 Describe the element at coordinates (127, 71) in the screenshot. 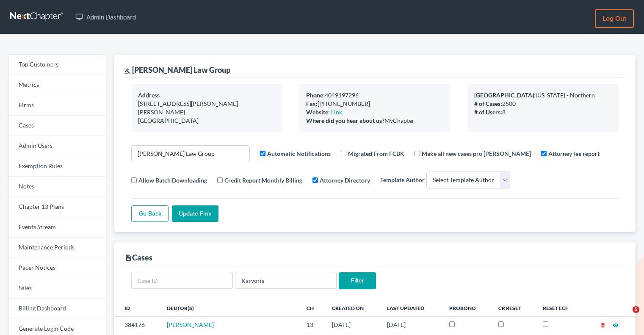

I see `i: gavel` at that location.